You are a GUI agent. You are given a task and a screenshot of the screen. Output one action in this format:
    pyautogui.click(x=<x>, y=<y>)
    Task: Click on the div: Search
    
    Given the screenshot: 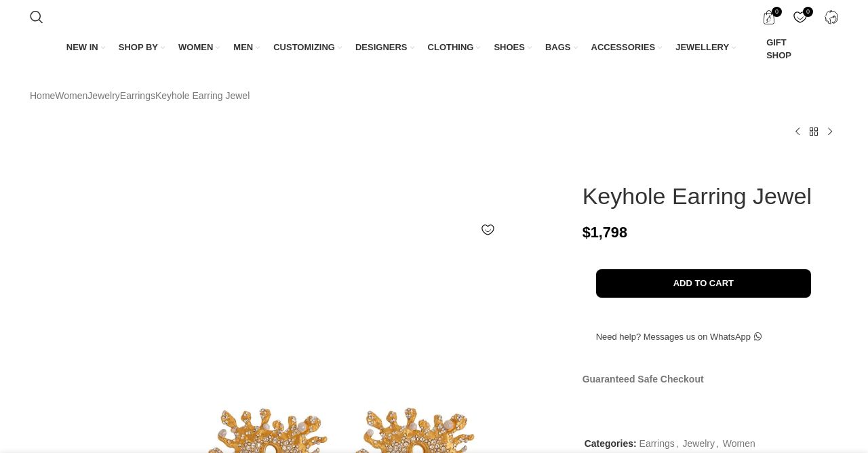 What is the action you would take?
    pyautogui.click(x=37, y=17)
    